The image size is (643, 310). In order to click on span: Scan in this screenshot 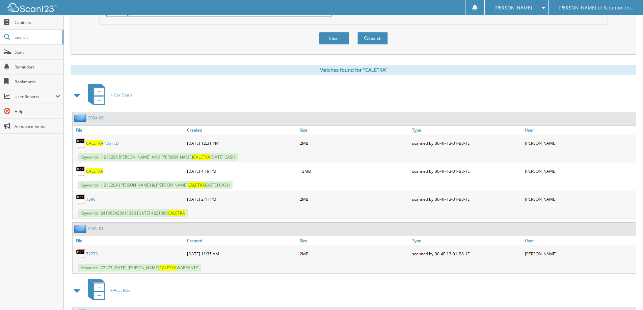, I will do `click(37, 52)`.